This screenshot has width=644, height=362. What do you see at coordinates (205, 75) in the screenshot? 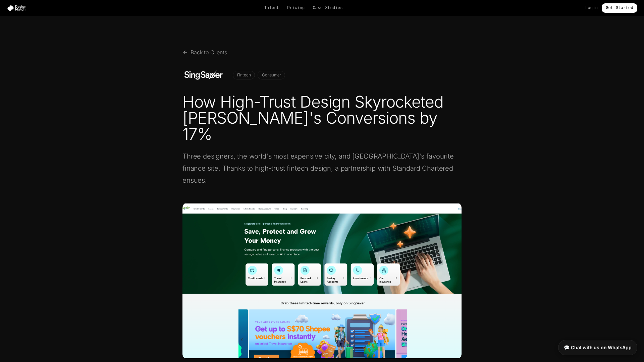
I see `img: Singsaver` at bounding box center [205, 75].